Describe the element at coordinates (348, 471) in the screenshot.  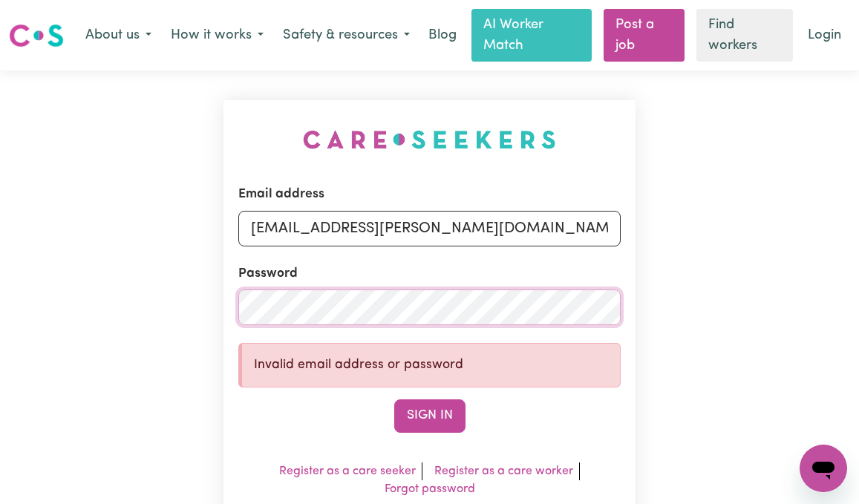
I see `a: Register as a care seeker` at that location.